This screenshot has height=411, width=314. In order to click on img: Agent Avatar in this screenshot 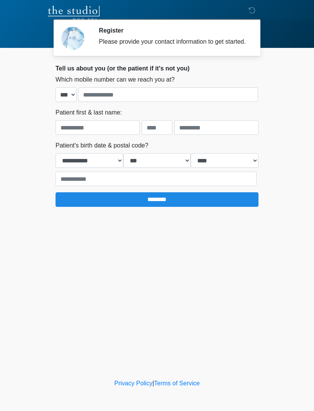, I will do `click(73, 38)`.